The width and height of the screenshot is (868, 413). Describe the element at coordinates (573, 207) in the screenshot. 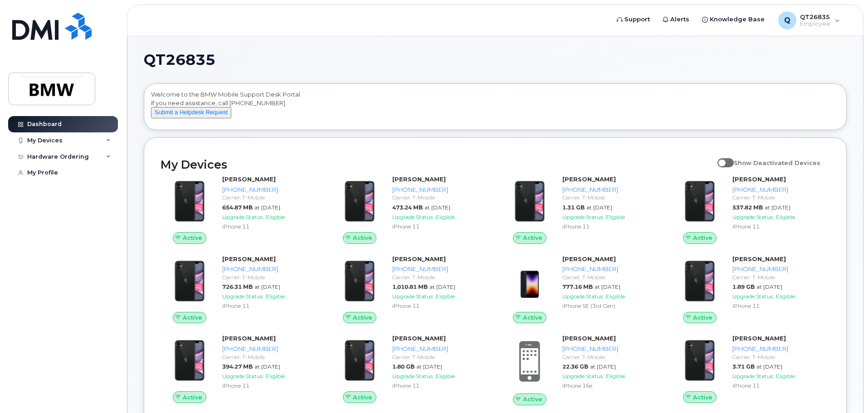

I see `span: 1.31 GB` at that location.